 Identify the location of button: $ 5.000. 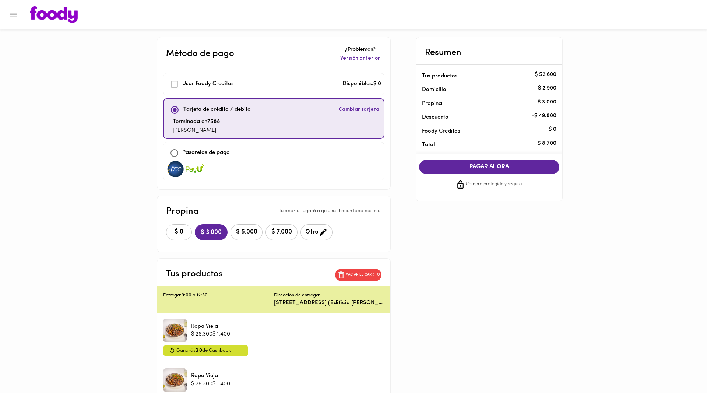
(246, 232).